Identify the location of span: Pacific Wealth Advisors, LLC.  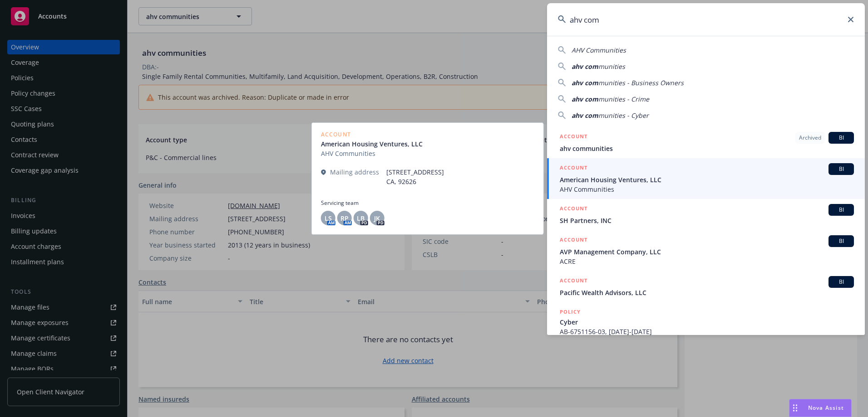
(706, 293).